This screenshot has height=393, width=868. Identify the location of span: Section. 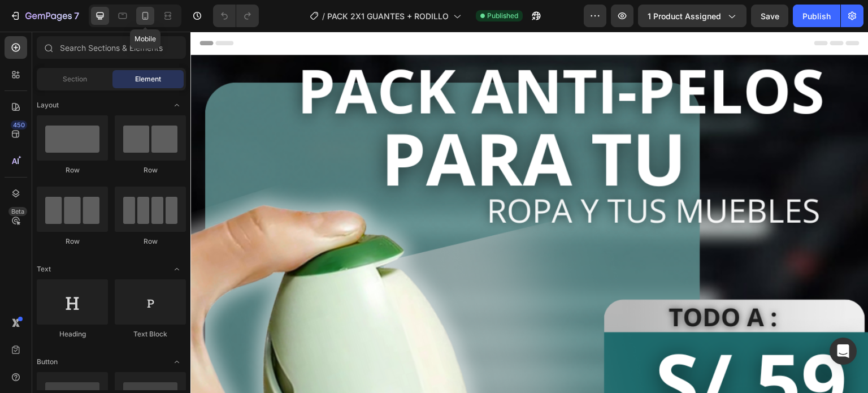
(74, 79).